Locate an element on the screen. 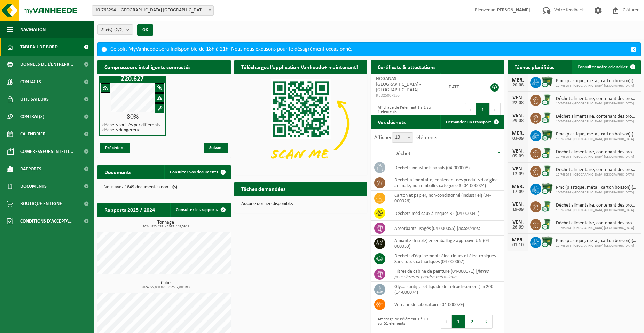 Image resolution: width=644 pixels, height=333 pixels. button: Site(s)(2/2) is located at coordinates (116, 30).